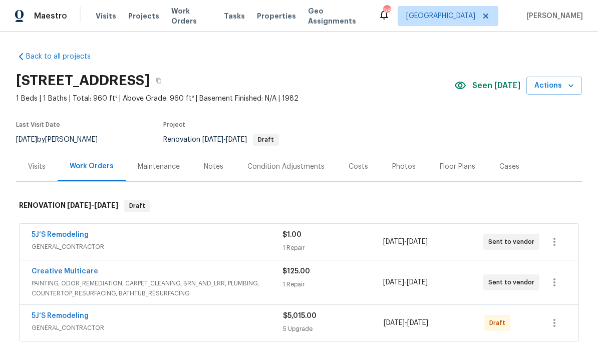 Image resolution: width=598 pixels, height=364 pixels. Describe the element at coordinates (458, 167) in the screenshot. I see `div: Floor Plans` at that location.